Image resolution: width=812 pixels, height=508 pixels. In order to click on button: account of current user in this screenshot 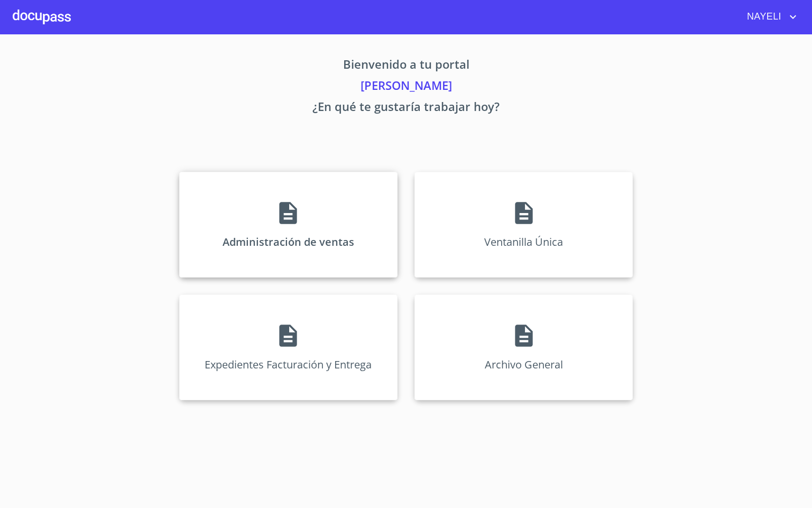, I will do `click(769, 17)`.